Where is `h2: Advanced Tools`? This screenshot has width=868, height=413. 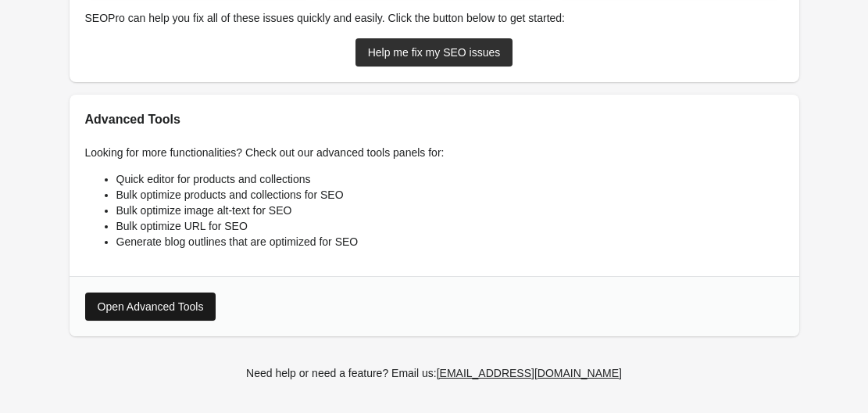
h2: Advanced Tools is located at coordinates (435, 120).